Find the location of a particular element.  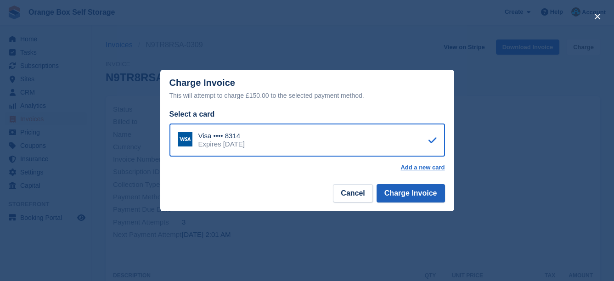

div: This will attempt to charge £150.00 to the selected payment method. is located at coordinates (307, 96).